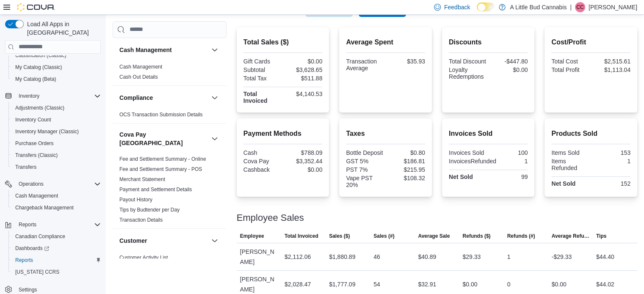 Image resolution: width=644 pixels, height=294 pixels. What do you see at coordinates (406, 161) in the screenshot?
I see `div: $186.81` at bounding box center [406, 161].